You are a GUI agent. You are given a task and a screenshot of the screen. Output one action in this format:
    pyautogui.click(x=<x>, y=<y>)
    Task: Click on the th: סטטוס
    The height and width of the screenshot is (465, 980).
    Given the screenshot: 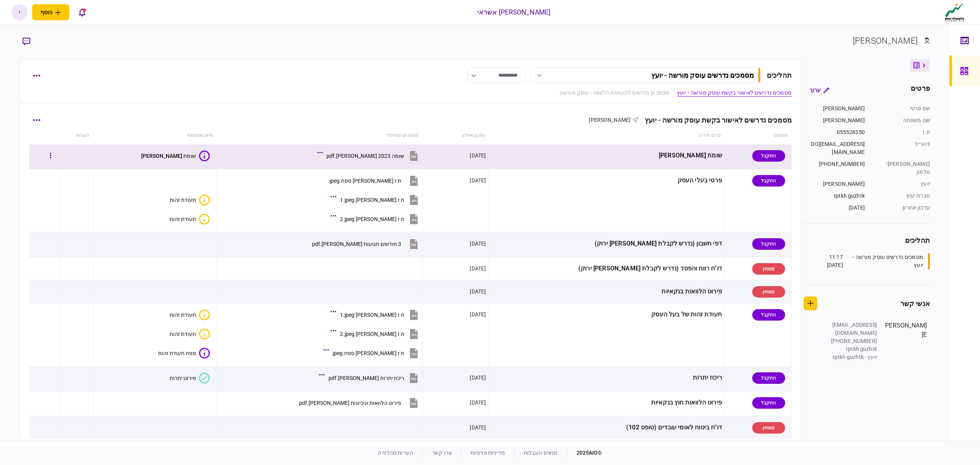 What is the action you would take?
    pyautogui.click(x=758, y=135)
    